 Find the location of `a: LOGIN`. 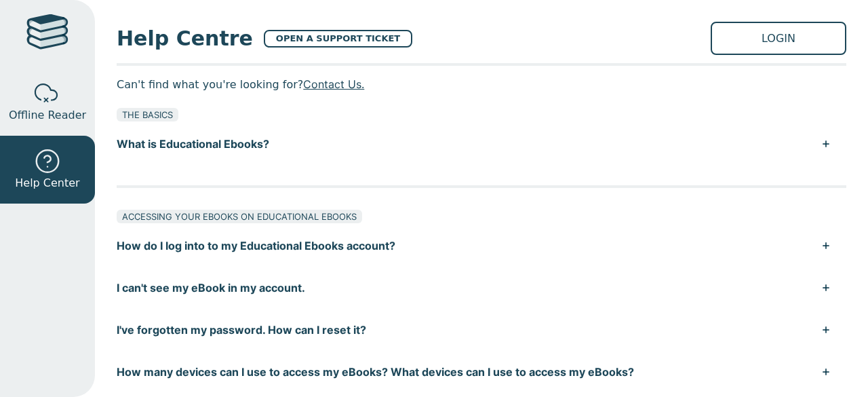

a: LOGIN is located at coordinates (778, 38).